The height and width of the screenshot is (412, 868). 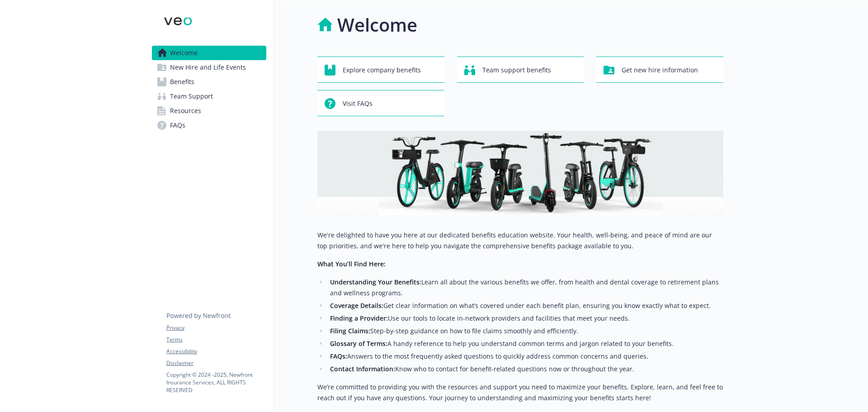 I want to click on a: New Hire and Life Events, so click(x=209, y=67).